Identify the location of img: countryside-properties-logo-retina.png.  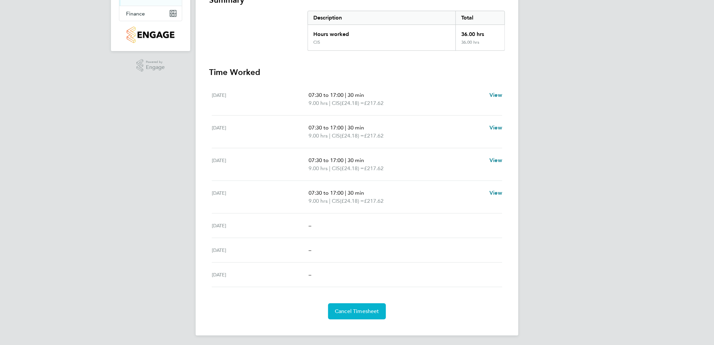
(150, 35).